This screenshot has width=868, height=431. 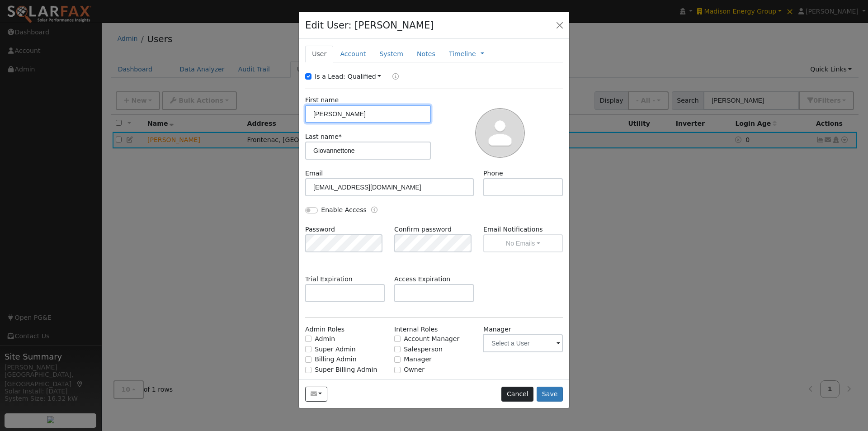 What do you see at coordinates (343, 210) in the screenshot?
I see `label: Enable Access` at bounding box center [343, 210].